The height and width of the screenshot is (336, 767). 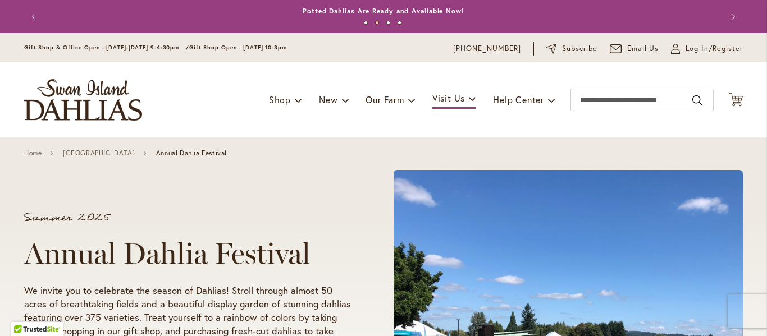 What do you see at coordinates (328, 99) in the screenshot?
I see `span: New` at bounding box center [328, 99].